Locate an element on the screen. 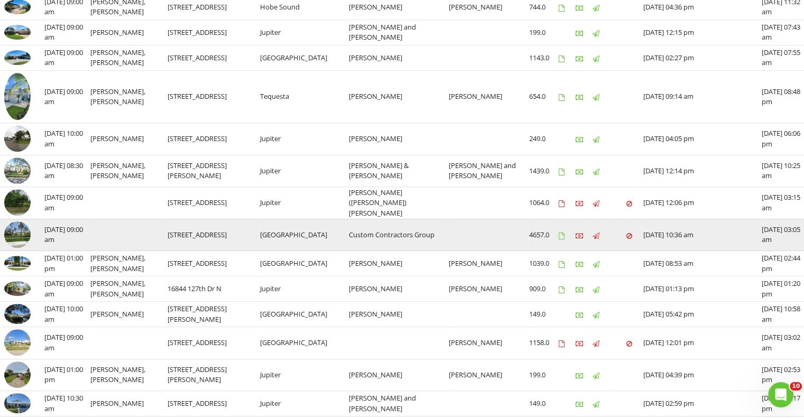  td: 4657.0 is located at coordinates (544, 235).